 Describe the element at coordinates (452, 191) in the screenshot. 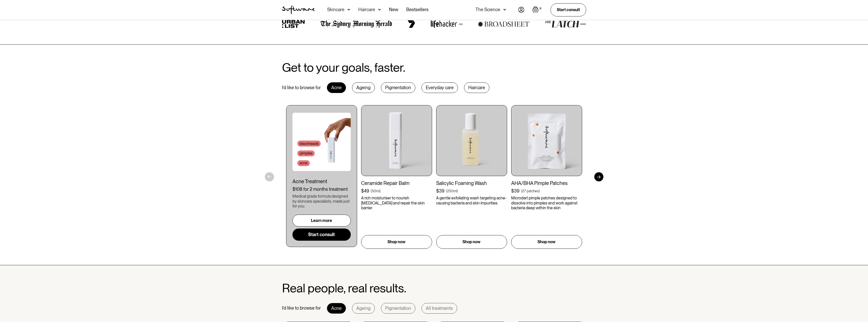

I see `div: 250ml` at that location.